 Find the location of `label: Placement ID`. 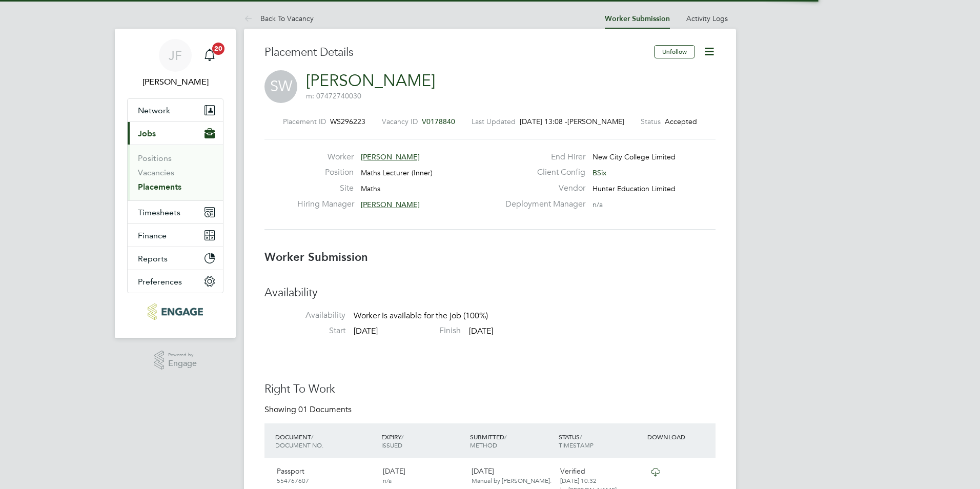

label: Placement ID is located at coordinates (305, 122).